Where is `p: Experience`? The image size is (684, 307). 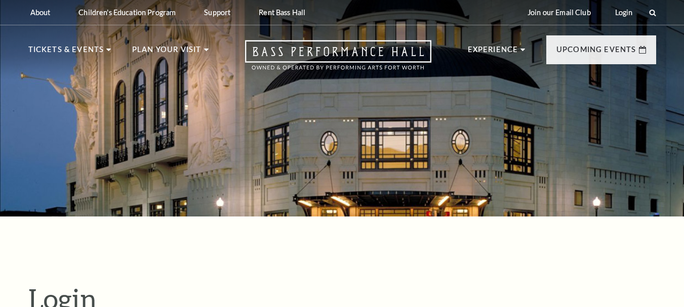 p: Experience is located at coordinates (493, 53).